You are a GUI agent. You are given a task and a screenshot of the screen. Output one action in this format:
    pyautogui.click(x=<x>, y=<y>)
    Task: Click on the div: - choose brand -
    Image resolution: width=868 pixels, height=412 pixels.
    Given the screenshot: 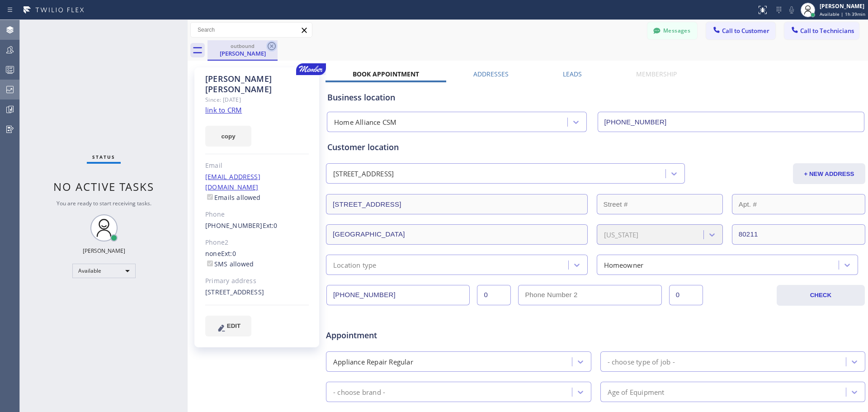 What is the action you would take?
    pyautogui.click(x=359, y=392)
    